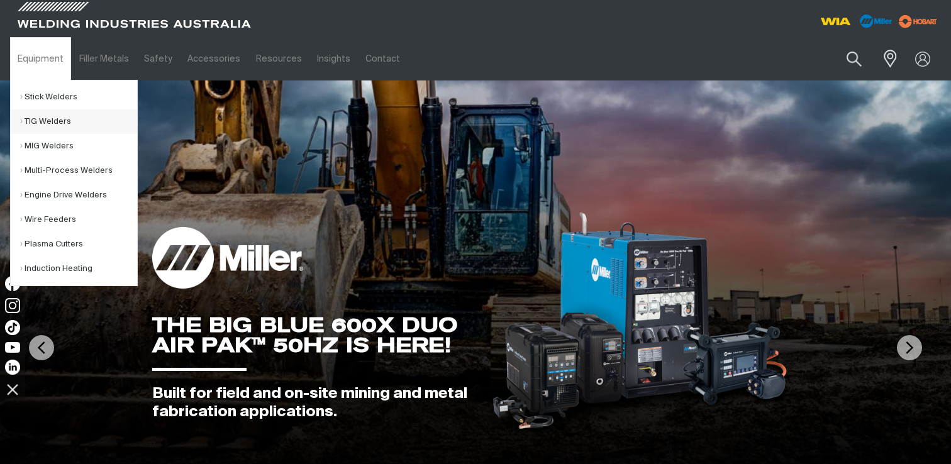  Describe the element at coordinates (846, 58) in the screenshot. I see `input: Product name or item number...` at that location.